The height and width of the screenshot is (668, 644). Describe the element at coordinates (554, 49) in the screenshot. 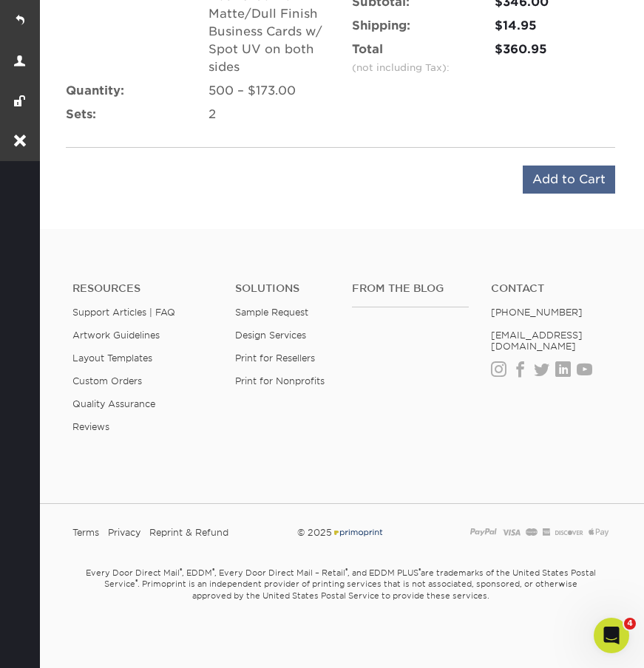

I see `div: $360.95` at that location.